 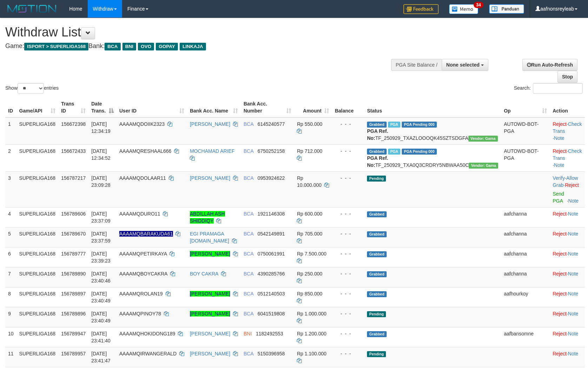 I want to click on img: MOTION_logo.png, so click(x=32, y=9).